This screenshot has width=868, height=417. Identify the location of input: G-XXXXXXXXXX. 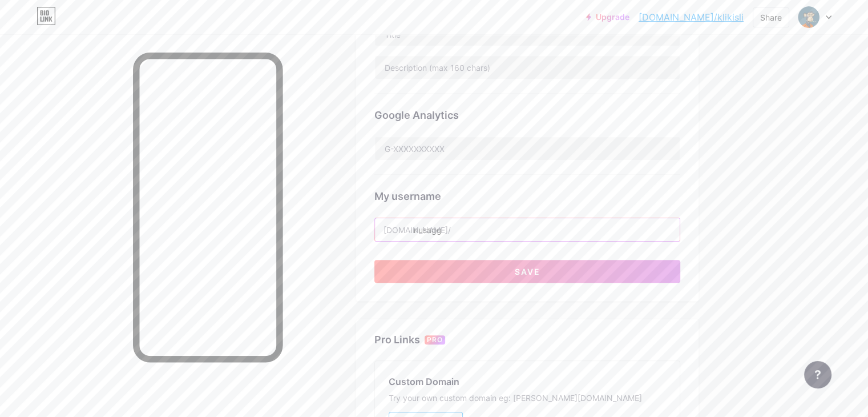
(527, 149).